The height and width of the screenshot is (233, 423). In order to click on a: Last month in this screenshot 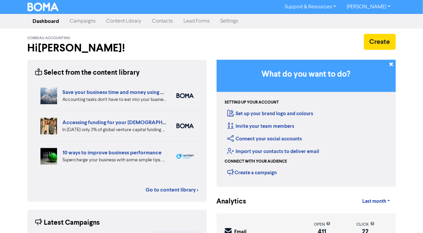, I will do `click(376, 201)`.